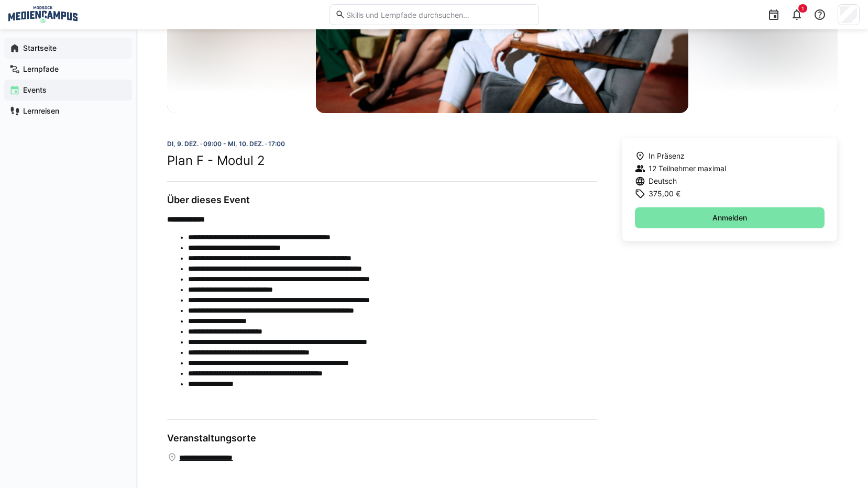 Image resolution: width=868 pixels, height=488 pixels. I want to click on span: 375,00 €, so click(664, 194).